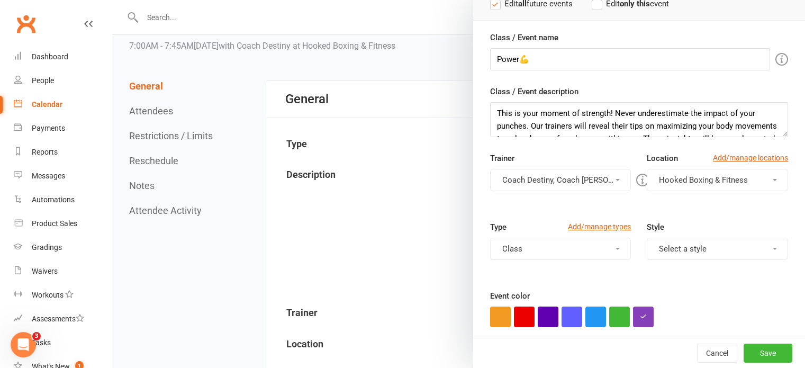 Image resolution: width=805 pixels, height=368 pixels. Describe the element at coordinates (62, 128) in the screenshot. I see `a: Payments` at that location.